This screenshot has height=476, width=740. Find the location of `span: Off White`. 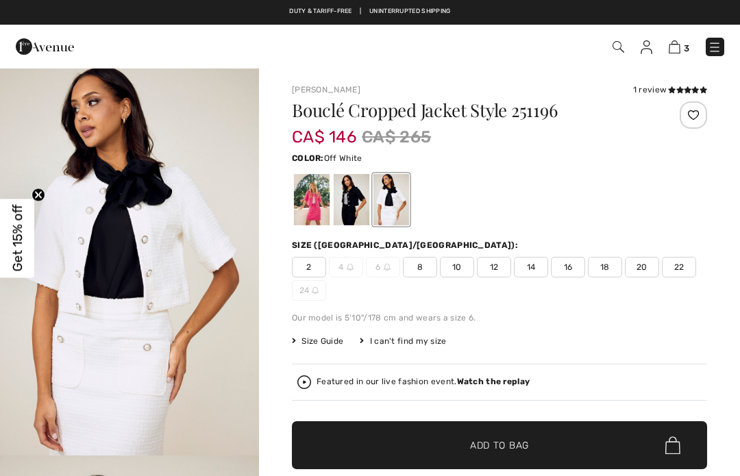

span: Off White is located at coordinates (343, 158).